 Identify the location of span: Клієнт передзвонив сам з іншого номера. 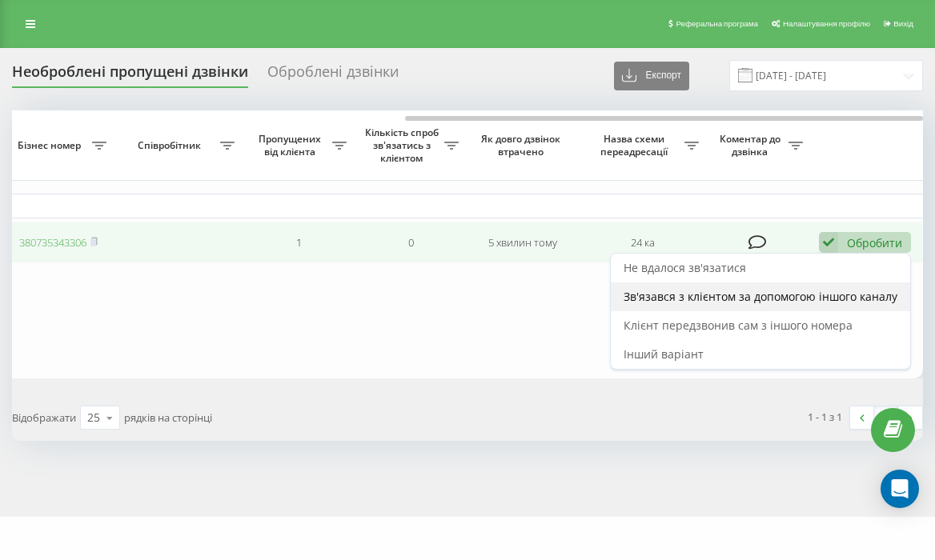
(737, 325).